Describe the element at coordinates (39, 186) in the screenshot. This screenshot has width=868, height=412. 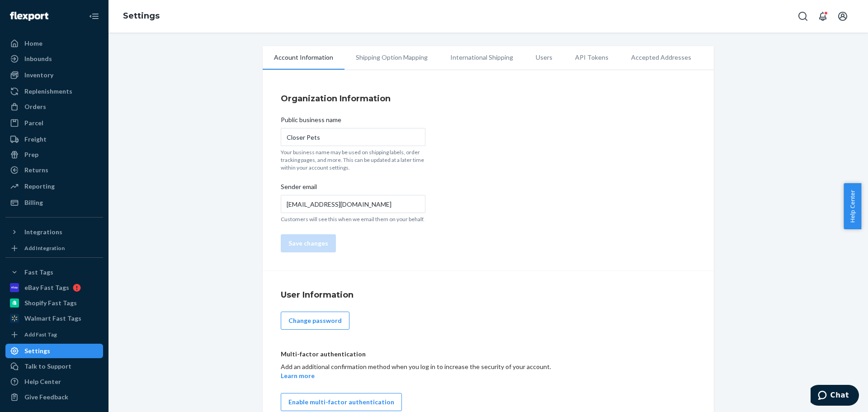
I see `div: Reporting` at that location.